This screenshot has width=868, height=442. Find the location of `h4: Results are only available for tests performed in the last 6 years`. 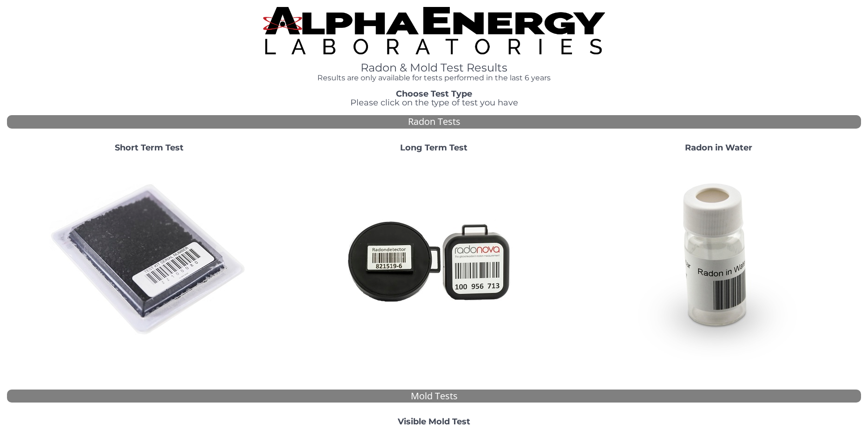

h4: Results are only available for tests performed in the last 6 years is located at coordinates (433, 78).